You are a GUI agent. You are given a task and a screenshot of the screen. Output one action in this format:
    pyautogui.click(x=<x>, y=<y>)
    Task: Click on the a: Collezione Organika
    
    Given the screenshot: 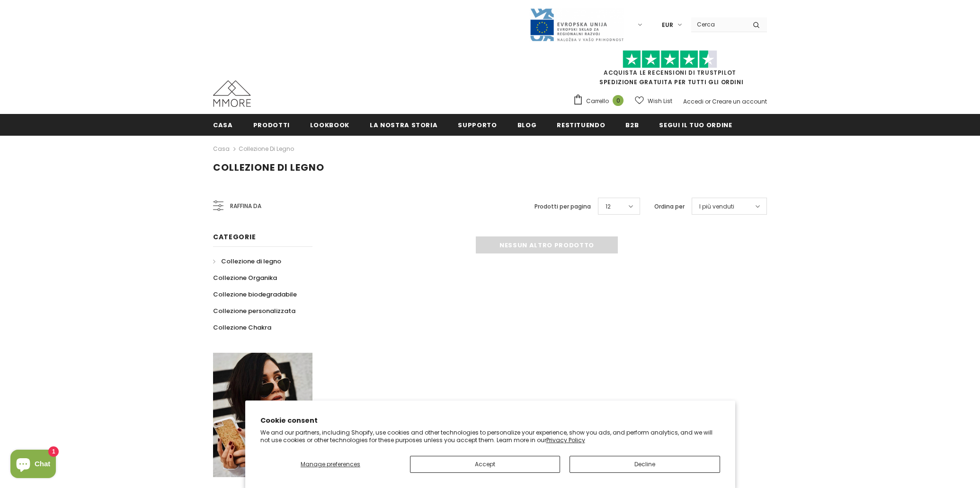 What is the action you would take?
    pyautogui.click(x=245, y=278)
    